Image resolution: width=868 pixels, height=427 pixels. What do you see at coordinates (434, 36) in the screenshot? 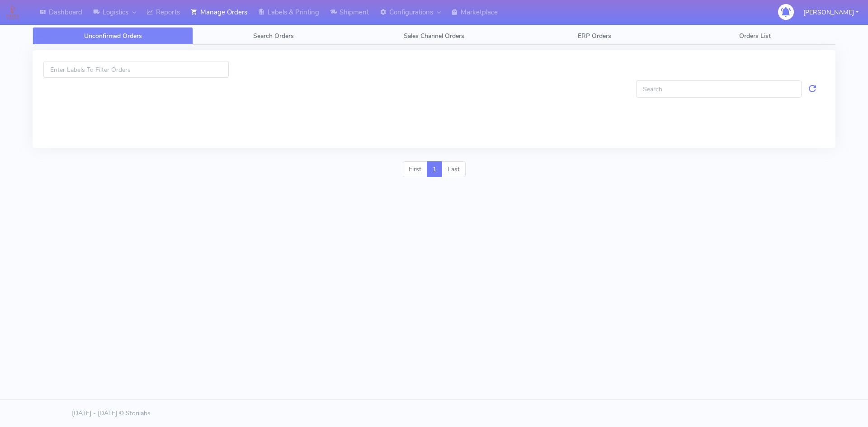
I see `span: Sales Channel Orders` at bounding box center [434, 36].